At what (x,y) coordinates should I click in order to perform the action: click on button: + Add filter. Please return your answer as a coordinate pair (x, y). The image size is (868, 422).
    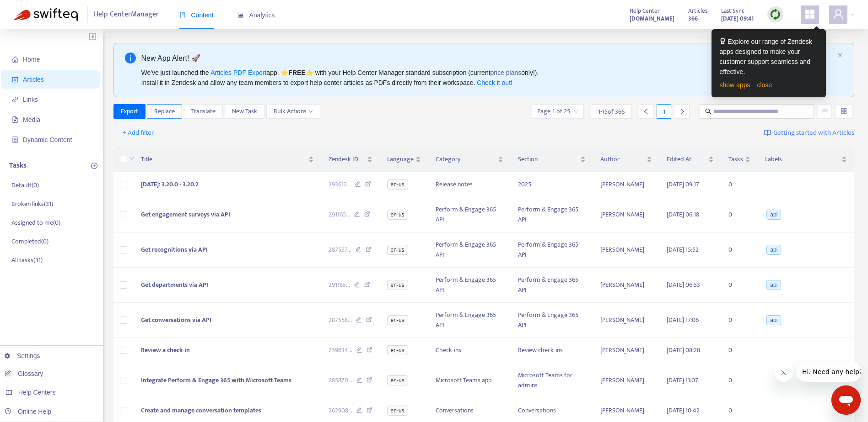
    Looking at the image, I should click on (138, 133).